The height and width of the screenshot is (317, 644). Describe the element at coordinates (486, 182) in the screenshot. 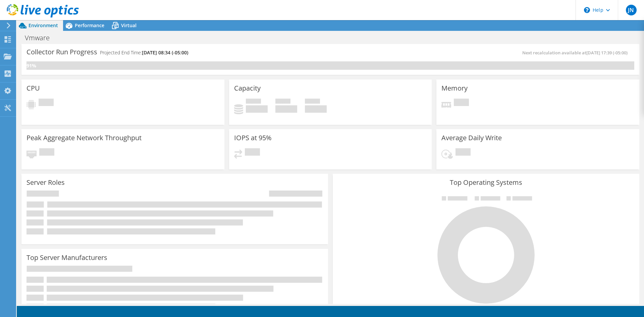

I see `h3: Top Operating Systems` at that location.